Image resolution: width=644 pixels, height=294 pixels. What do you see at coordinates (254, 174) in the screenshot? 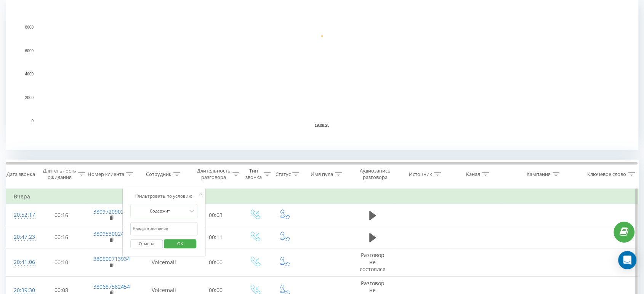
I see `div: Тип звонка` at bounding box center [254, 174].